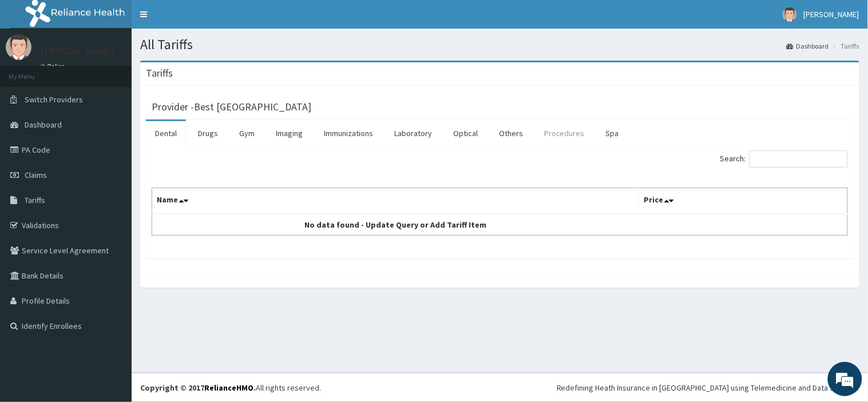 The height and width of the screenshot is (402, 868). I want to click on h1: All Tariffs, so click(500, 44).